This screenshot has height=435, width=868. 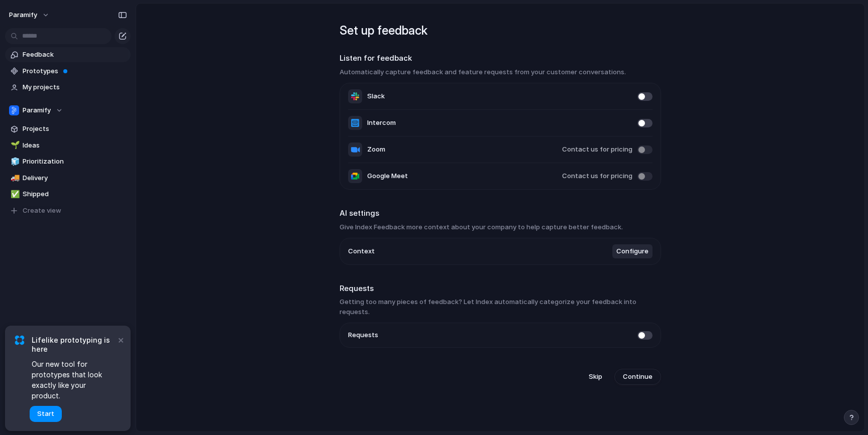 I want to click on span: Configure, so click(x=633, y=251).